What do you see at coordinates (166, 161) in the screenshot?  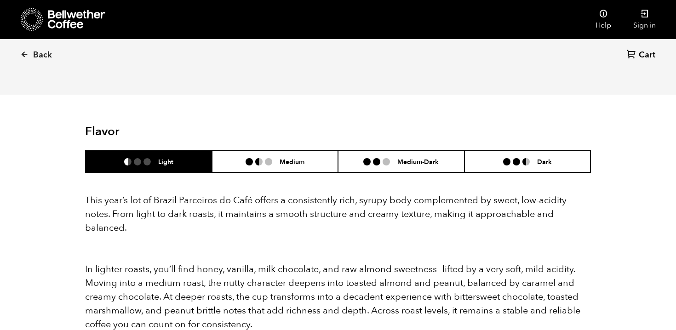 I see `h6: Light` at bounding box center [166, 161].